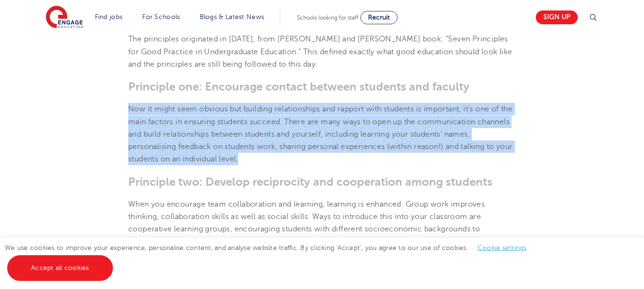 The height and width of the screenshot is (289, 644). Describe the element at coordinates (379, 18) in the screenshot. I see `a: Recruit` at that location.